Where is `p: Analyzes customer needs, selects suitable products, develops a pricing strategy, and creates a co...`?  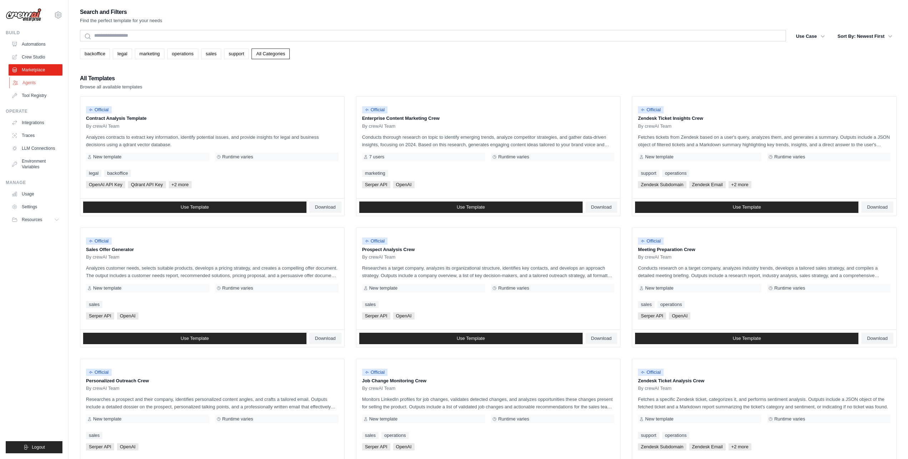
p: Analyzes customer needs, selects suitable products, develops a pricing strategy, and creates a co... is located at coordinates (212, 272).